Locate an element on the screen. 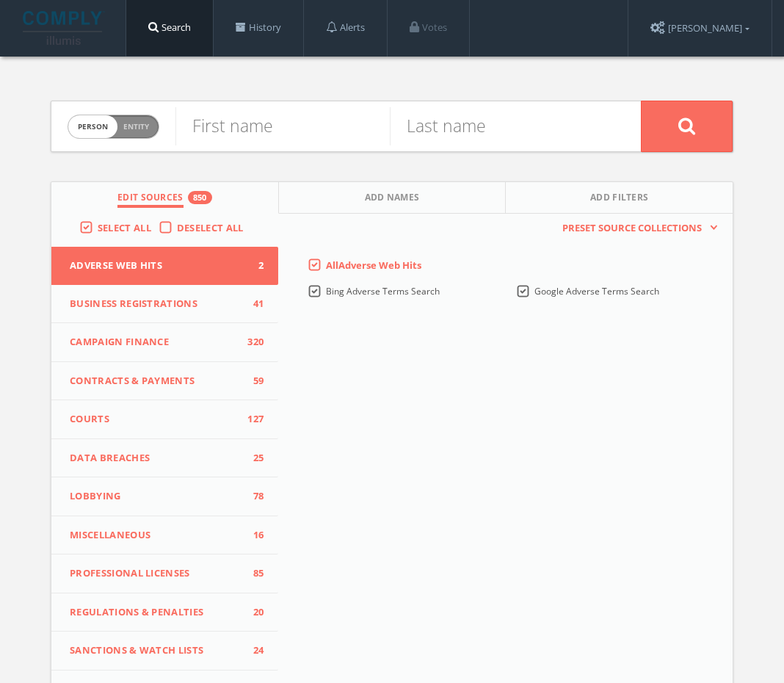 This screenshot has width=784, height=683. span: Regulations & Penalties is located at coordinates (156, 613).